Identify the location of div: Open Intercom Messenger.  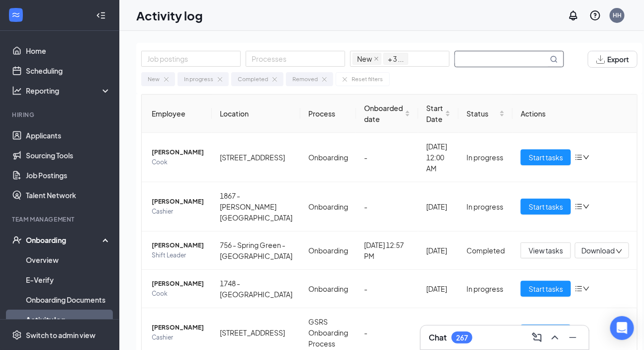
(622, 328).